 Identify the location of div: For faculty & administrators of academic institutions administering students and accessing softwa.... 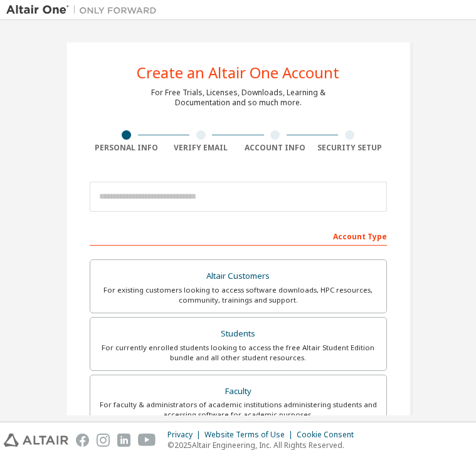
(238, 410).